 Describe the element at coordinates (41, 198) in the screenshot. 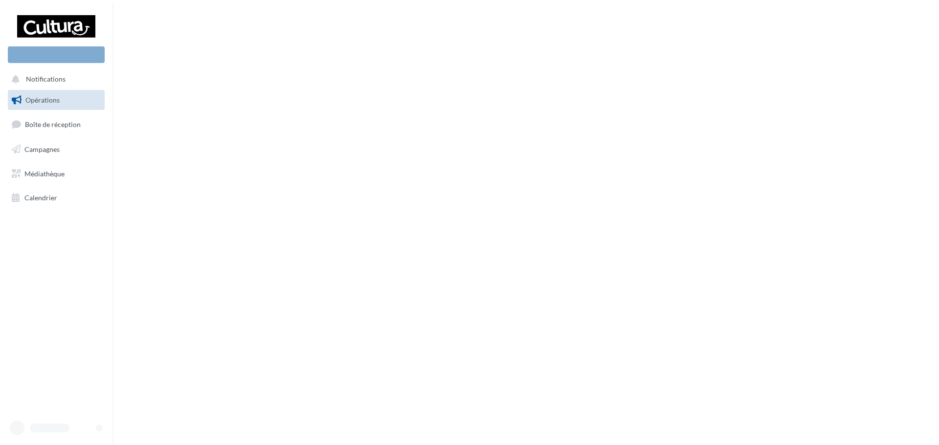

I see `span: Calendrier` at that location.